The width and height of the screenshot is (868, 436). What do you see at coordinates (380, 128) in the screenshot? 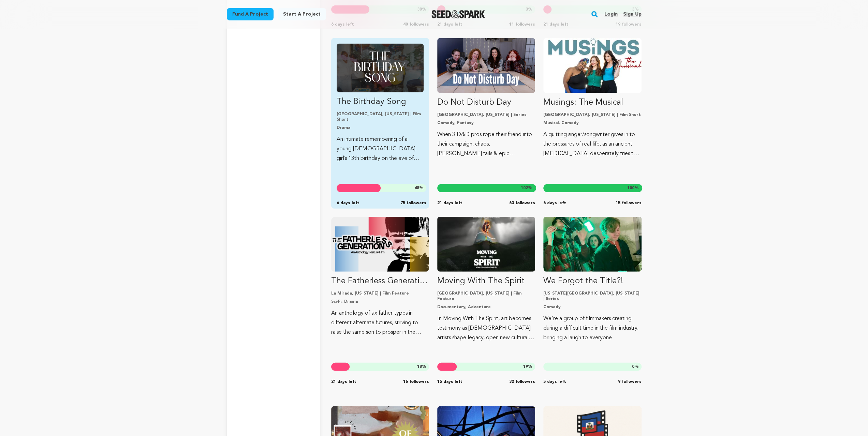
I see `p: Drama` at bounding box center [380, 128].